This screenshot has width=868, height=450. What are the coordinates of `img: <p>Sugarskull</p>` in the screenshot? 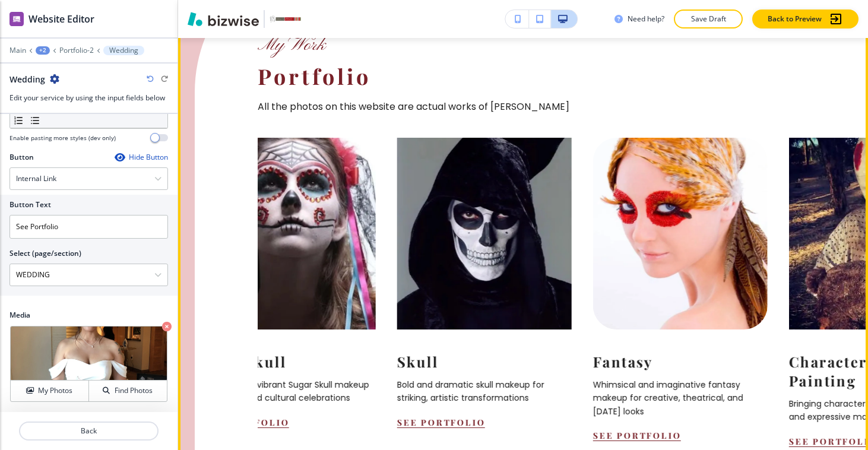 It's located at (289, 233).